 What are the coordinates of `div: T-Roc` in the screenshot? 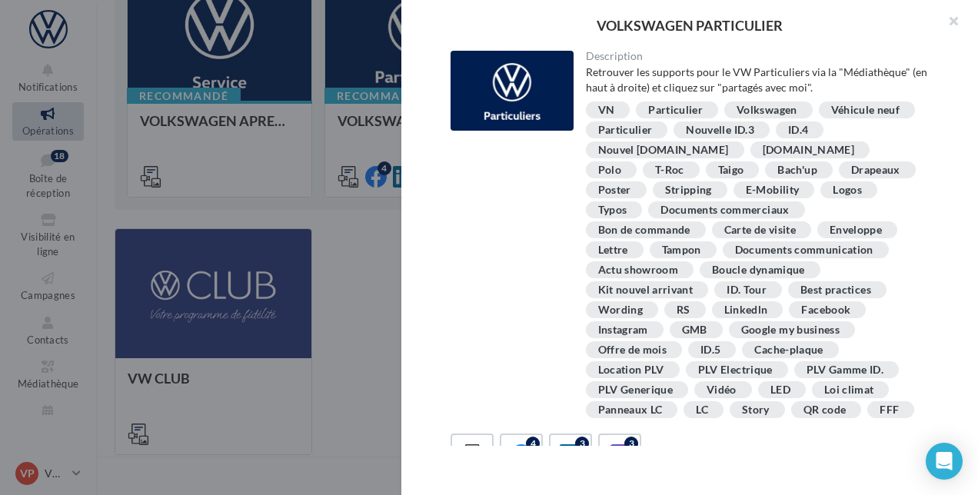 It's located at (670, 170).